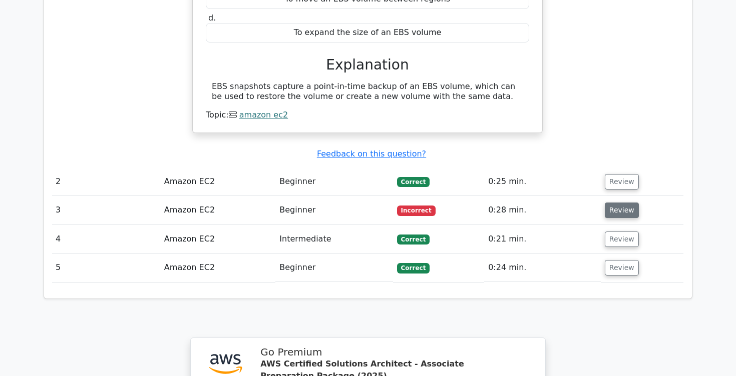  What do you see at coordinates (542, 239) in the screenshot?
I see `td: 0:21 min.` at bounding box center [542, 239].